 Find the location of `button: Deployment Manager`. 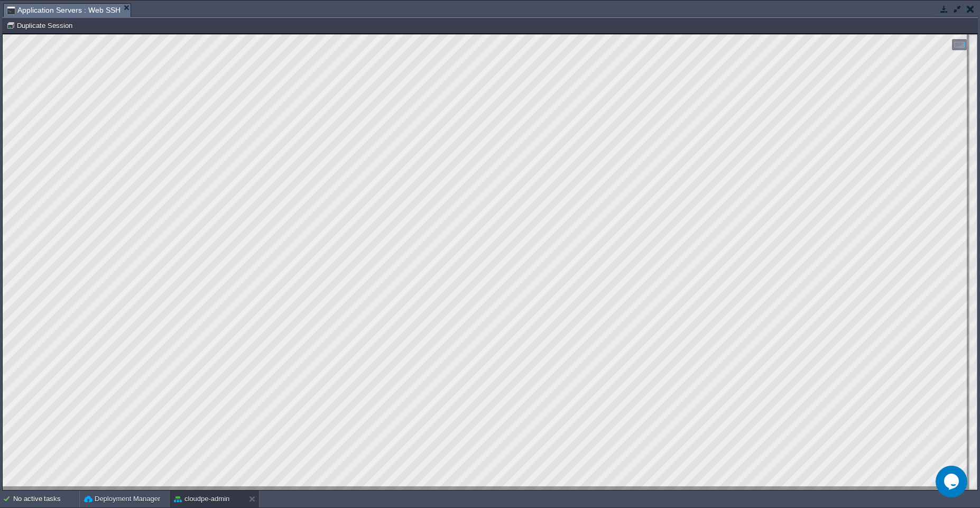

button: Deployment Manager is located at coordinates (122, 500).